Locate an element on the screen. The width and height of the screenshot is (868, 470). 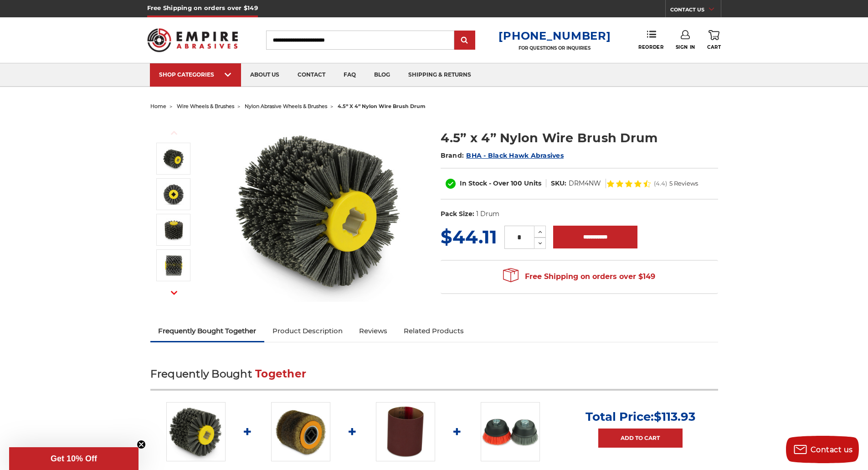
span: $113.93 is located at coordinates (674, 417).